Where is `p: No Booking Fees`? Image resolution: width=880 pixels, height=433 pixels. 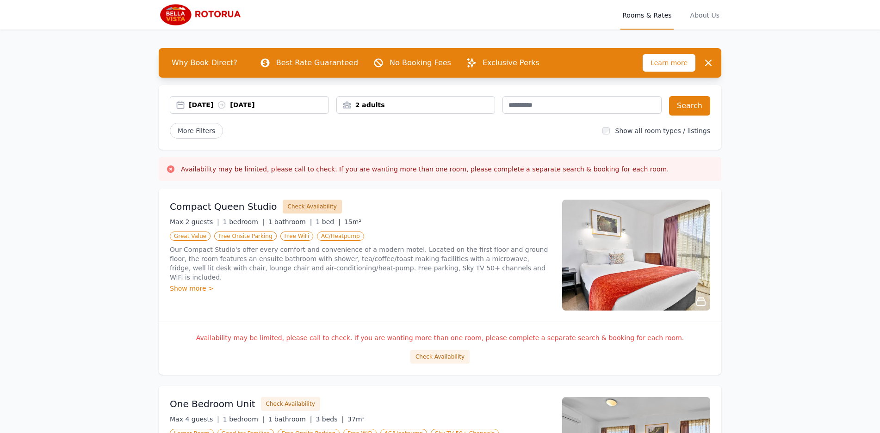 p: No Booking Fees is located at coordinates (420, 63).